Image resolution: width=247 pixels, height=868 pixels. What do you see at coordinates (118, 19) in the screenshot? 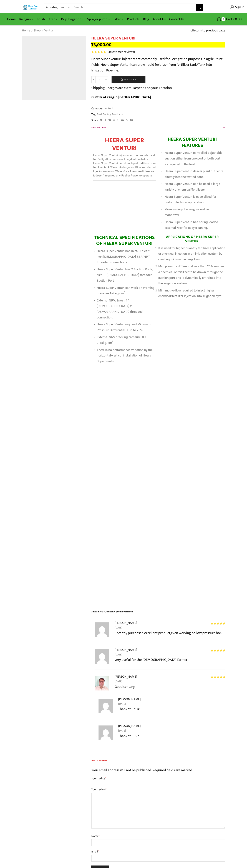
I see `a: Filter` at bounding box center [118, 19].